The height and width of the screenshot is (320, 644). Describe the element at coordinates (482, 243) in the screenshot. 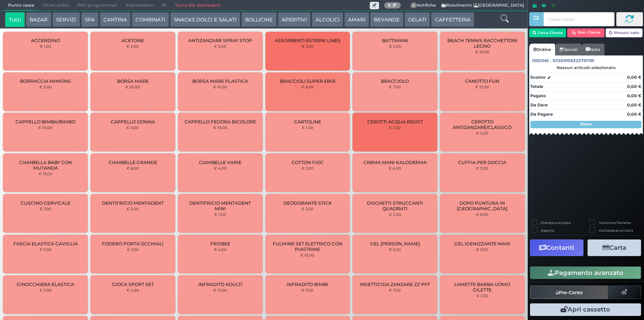

I see `span: GEL IGENIZZANTE MANI` at that location.